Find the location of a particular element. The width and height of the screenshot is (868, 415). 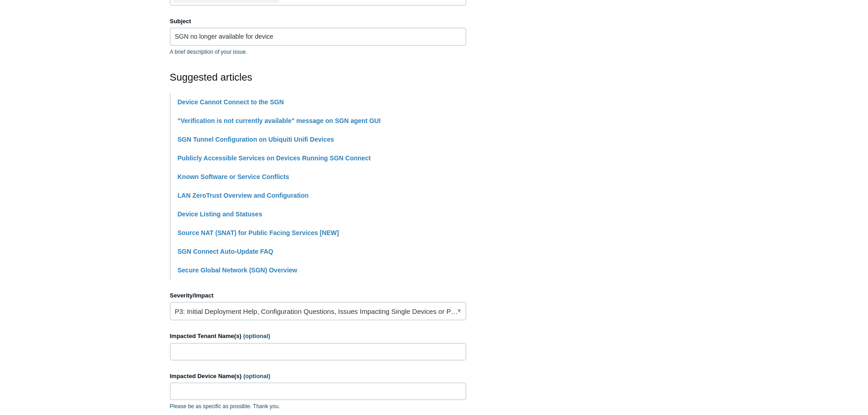

a: SGN Connect Auto-Update FAQ is located at coordinates (226, 252).